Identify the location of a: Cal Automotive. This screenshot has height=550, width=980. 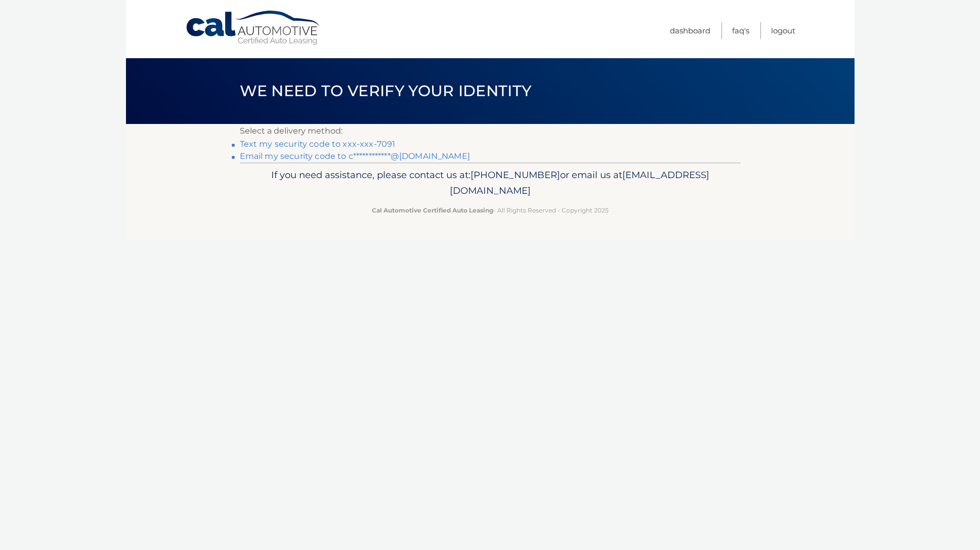
(253, 28).